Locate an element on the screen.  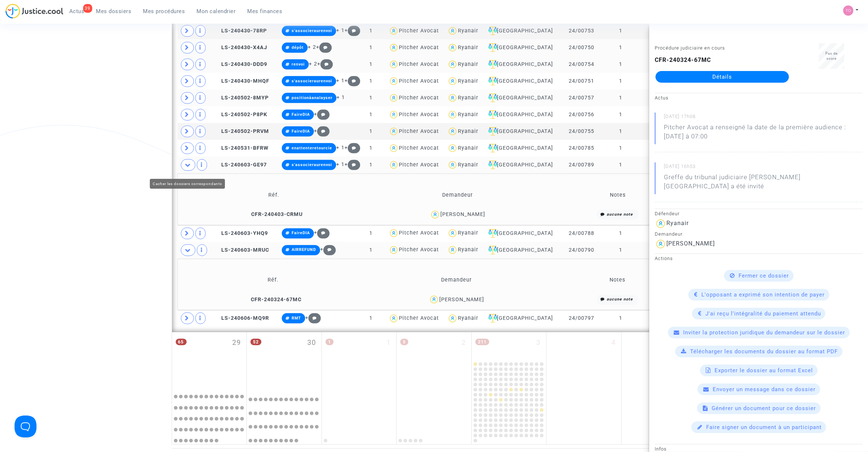
td: 24/00789 is located at coordinates (581, 165).